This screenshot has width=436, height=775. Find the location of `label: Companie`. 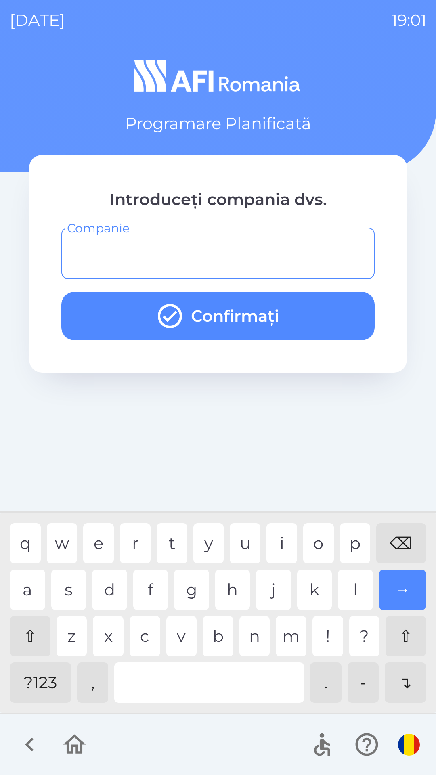

label: Companie is located at coordinates (98, 228).